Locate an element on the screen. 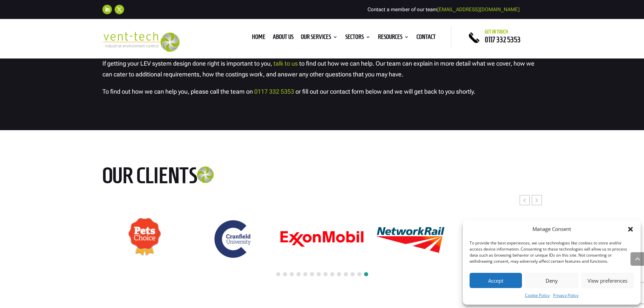  img: Cranfield University logo is located at coordinates (233, 239).